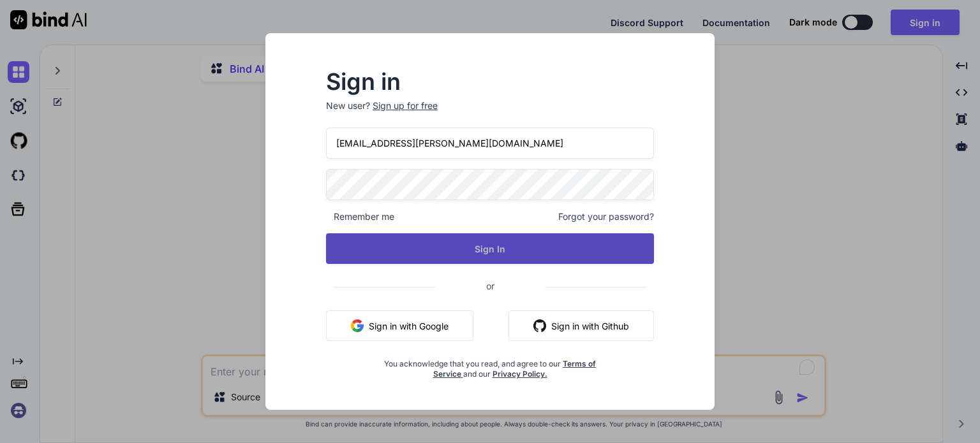 The width and height of the screenshot is (980, 443). I want to click on p: New user?, so click(490, 113).